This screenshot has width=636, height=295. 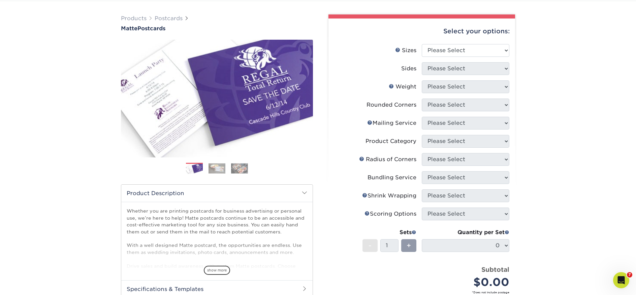 What do you see at coordinates (630, 275) in the screenshot?
I see `span: 7` at bounding box center [630, 275].